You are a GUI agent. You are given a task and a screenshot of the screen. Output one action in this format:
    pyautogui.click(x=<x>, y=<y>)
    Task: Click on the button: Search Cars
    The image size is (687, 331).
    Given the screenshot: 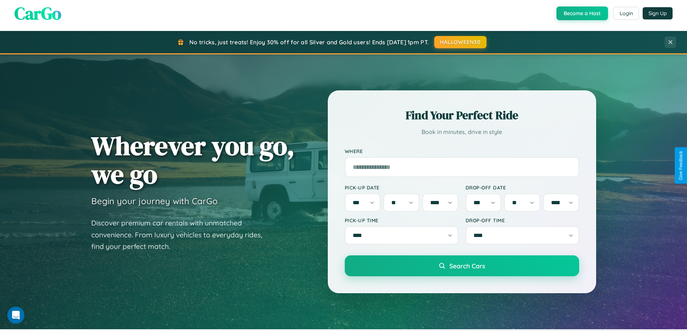 What is the action you would take?
    pyautogui.click(x=462, y=266)
    